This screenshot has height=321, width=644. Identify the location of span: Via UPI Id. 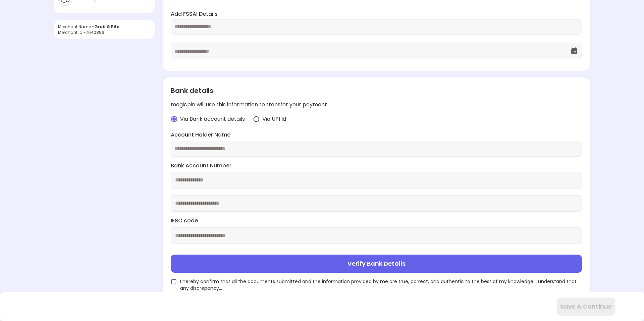
(274, 119).